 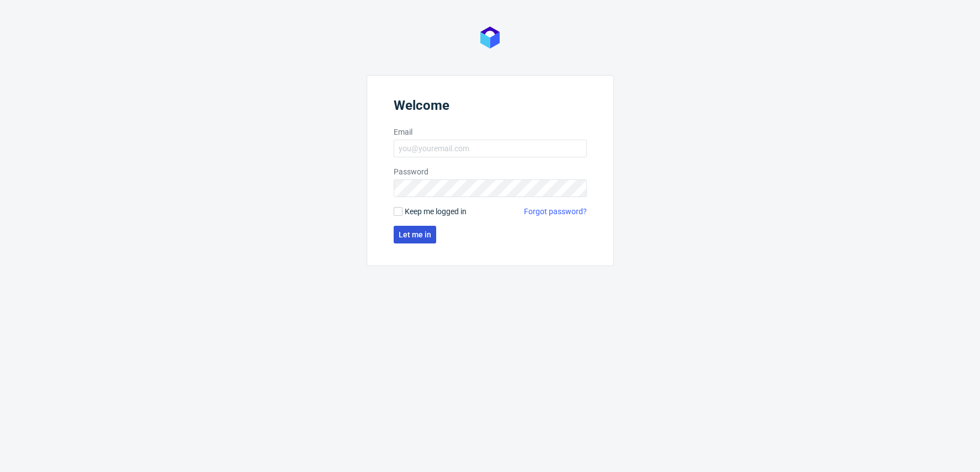 I want to click on input: you@youremail.com, so click(x=490, y=149).